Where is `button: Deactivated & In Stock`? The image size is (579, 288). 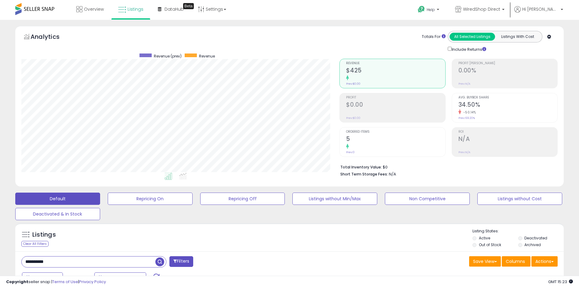 button: Deactivated & In Stock is located at coordinates (58, 214).